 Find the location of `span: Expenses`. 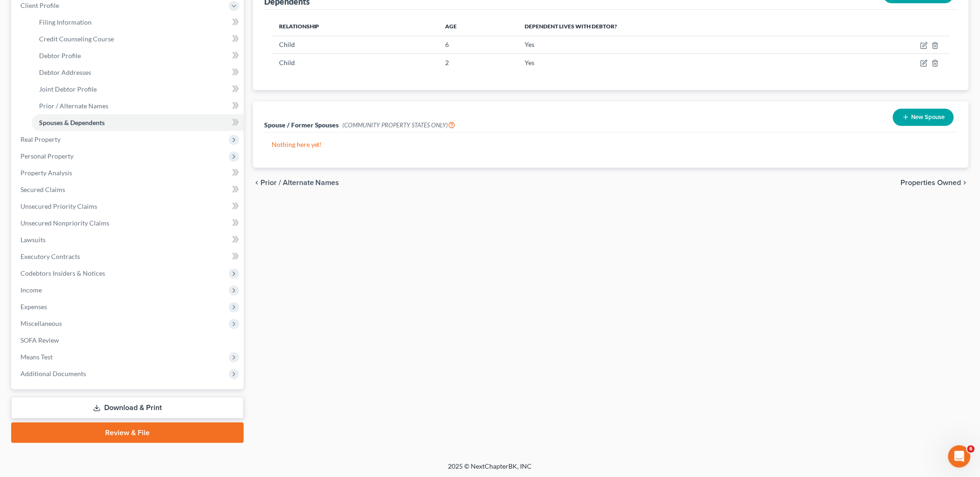

span: Expenses is located at coordinates (34, 306).